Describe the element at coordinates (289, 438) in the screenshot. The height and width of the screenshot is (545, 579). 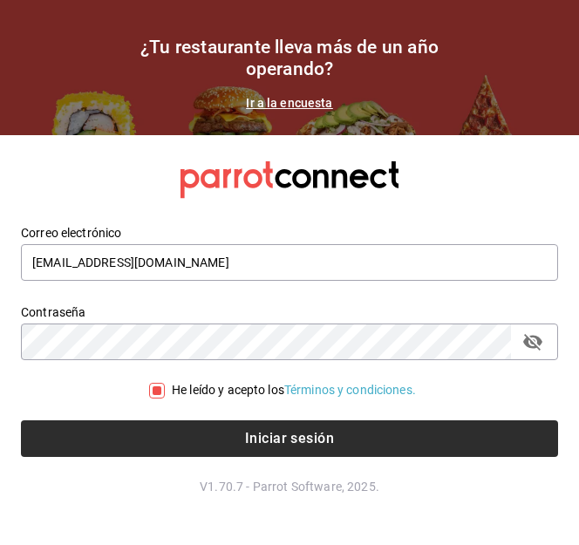
I see `button: Iniciar sesión` at that location.